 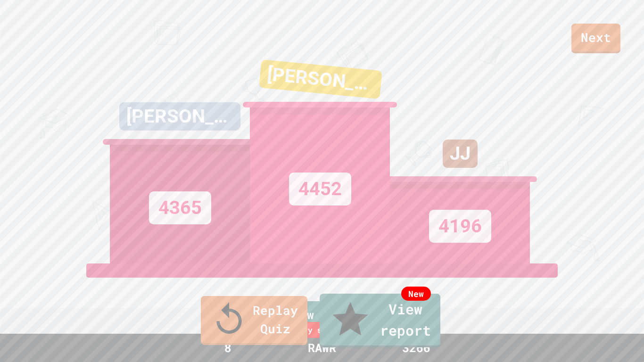 I want to click on div: 4365, so click(x=180, y=208).